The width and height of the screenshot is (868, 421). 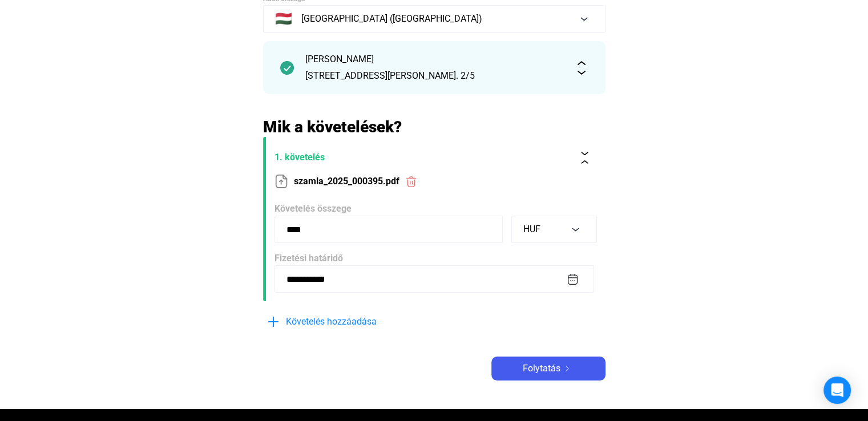 I want to click on span: Folytatás, so click(x=541, y=368).